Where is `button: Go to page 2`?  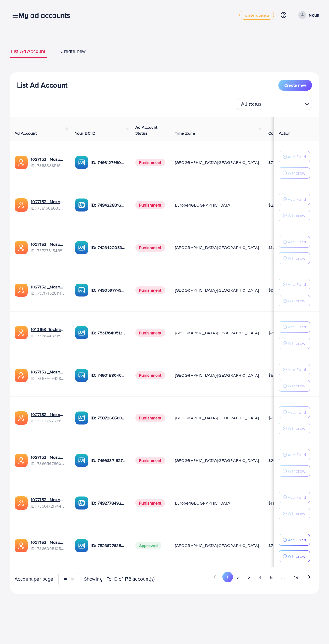
button: Go to page 2 is located at coordinates (239, 577).